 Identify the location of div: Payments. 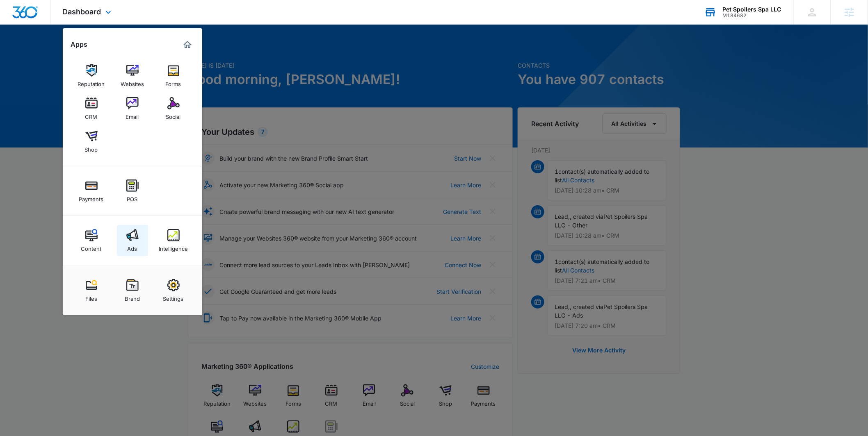
(92, 197).